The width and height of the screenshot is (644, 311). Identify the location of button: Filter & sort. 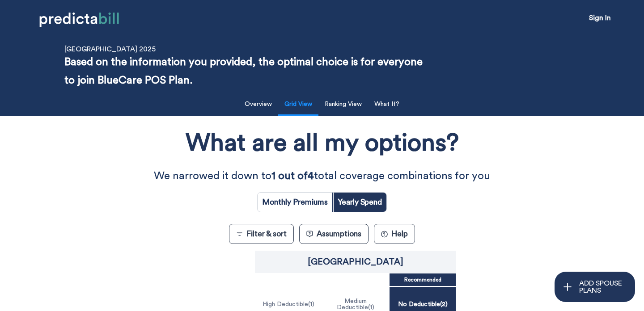
(261, 233).